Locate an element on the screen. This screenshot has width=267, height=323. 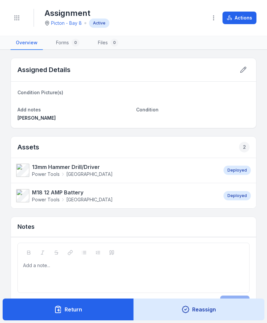
h3: Notes is located at coordinates (26, 226).